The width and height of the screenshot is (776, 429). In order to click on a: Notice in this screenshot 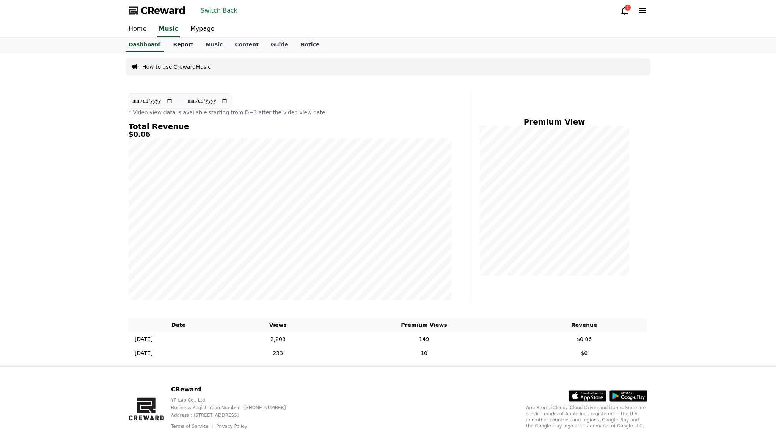, I will do `click(310, 45)`.